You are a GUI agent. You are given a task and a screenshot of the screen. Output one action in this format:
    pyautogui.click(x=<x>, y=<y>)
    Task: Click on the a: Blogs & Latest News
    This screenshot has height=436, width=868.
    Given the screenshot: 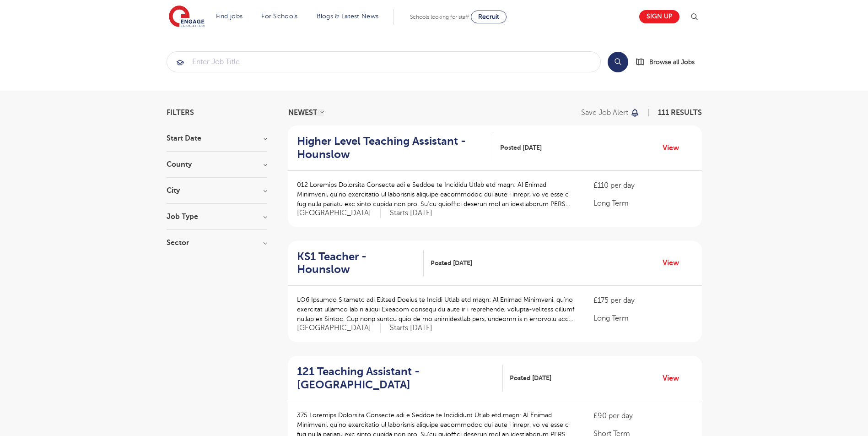 What is the action you would take?
    pyautogui.click(x=348, y=16)
    